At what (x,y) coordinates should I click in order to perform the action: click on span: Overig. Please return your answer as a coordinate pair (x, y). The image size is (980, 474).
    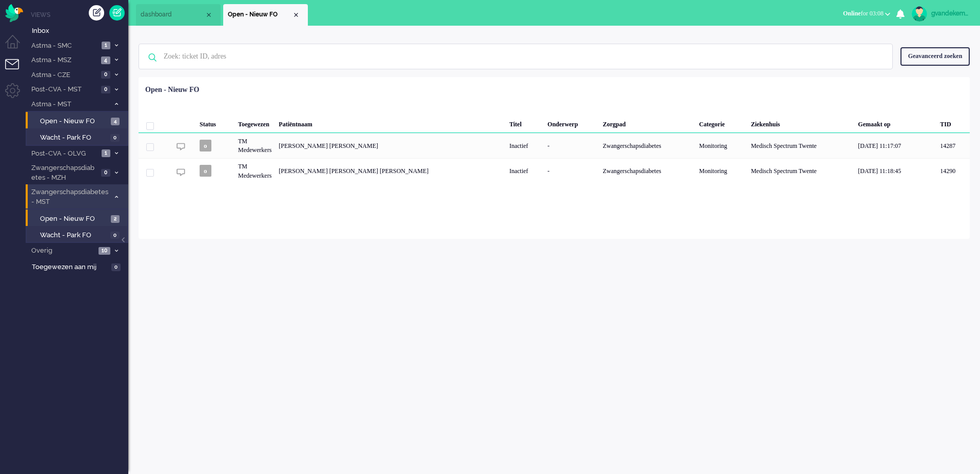
    Looking at the image, I should click on (63, 251).